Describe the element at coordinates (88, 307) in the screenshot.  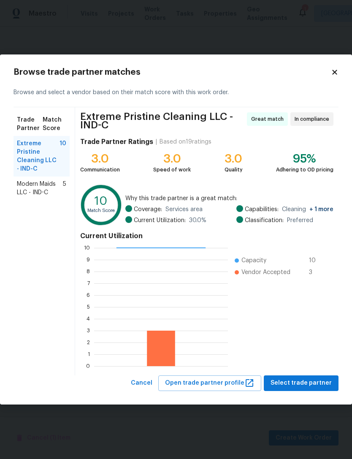
I see `text: 5` at that location.